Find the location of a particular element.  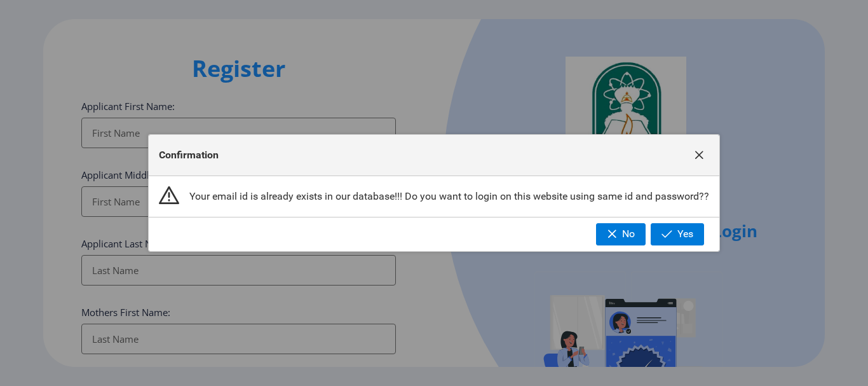

span: Your email id is already exists in our database!!! Do you want to login on this website using sam... is located at coordinates (449, 197).